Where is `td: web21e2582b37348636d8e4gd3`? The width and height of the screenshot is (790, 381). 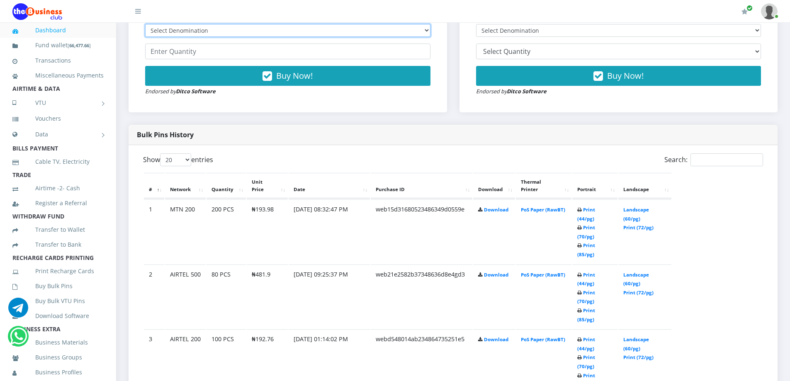 td: web21e2582b37348636d8e4gd3 is located at coordinates (421, 296).